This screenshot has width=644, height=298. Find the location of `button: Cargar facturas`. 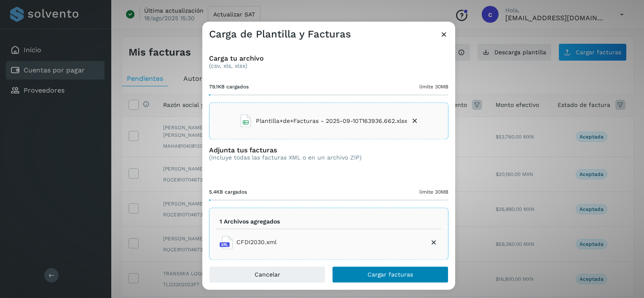

button: Cargar facturas is located at coordinates (391, 275).